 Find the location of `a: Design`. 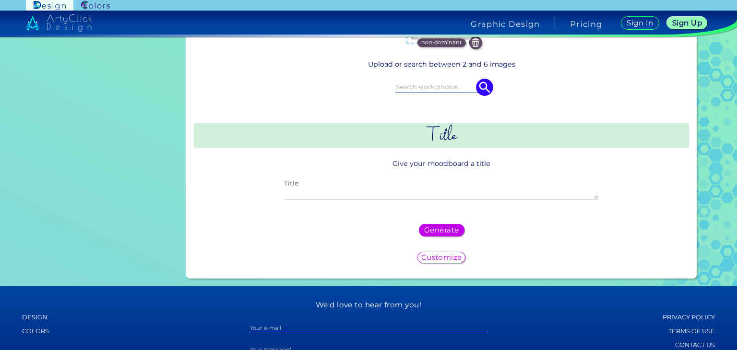

a: Design is located at coordinates (73, 318).